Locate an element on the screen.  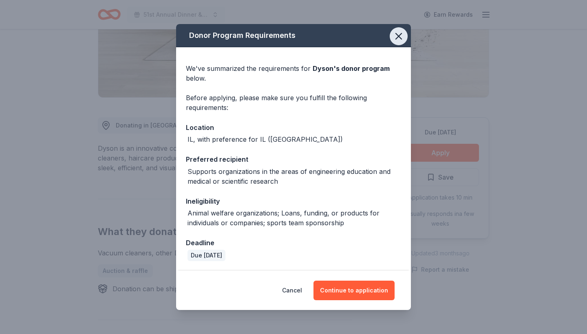
div: Ineligibility is located at coordinates (293, 201).